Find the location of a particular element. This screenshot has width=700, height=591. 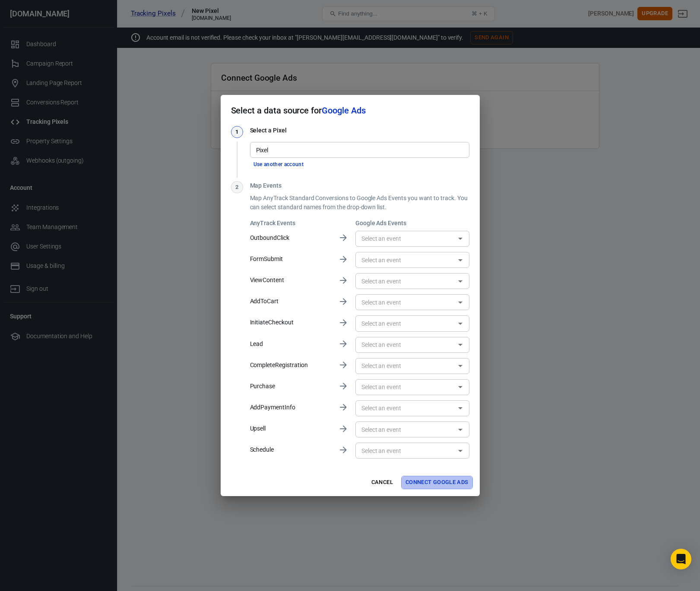

h2: Select a data source for is located at coordinates (350, 110).